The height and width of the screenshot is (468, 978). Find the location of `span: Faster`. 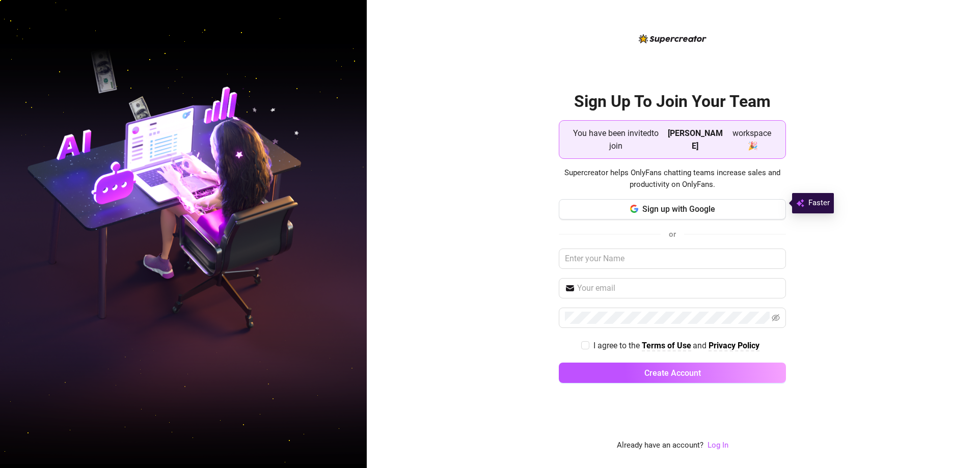

span: Faster is located at coordinates (819, 203).